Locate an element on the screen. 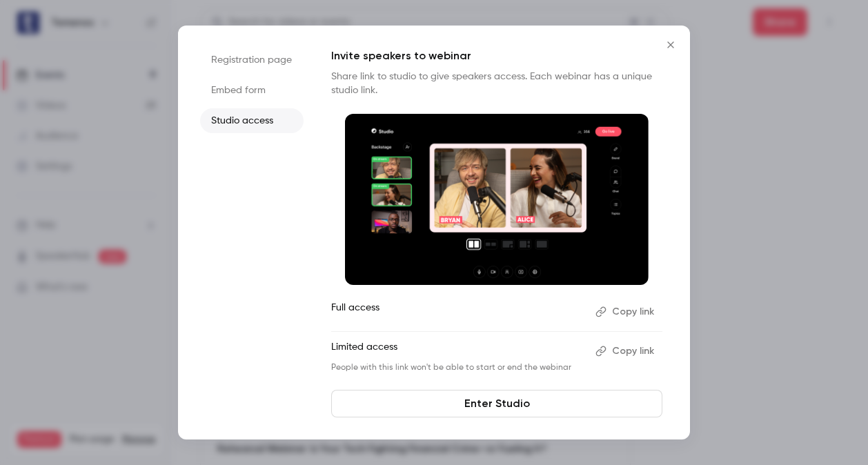 The width and height of the screenshot is (868, 465). button: Close is located at coordinates (670, 45).